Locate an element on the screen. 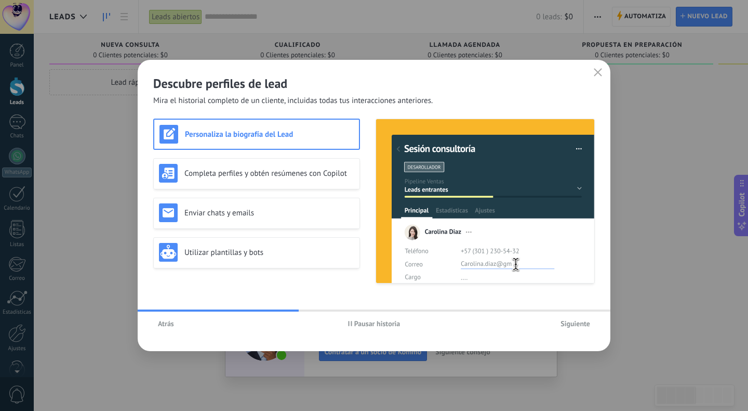  h3: Utilizar plantillas y bots is located at coordinates (269, 252).